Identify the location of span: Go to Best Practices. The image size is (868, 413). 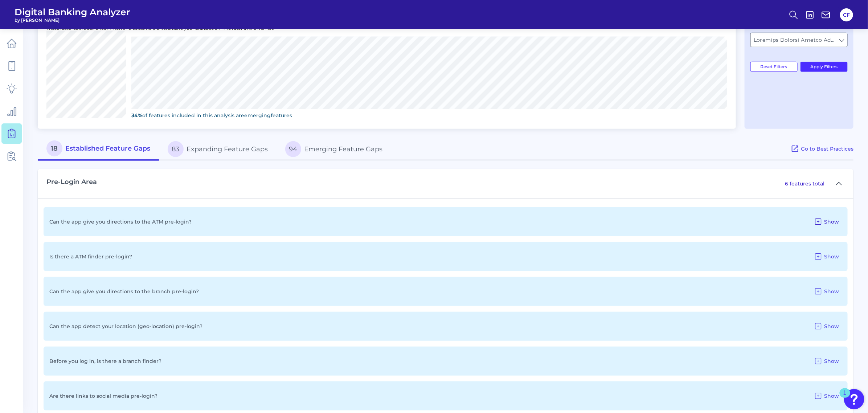
(828, 148).